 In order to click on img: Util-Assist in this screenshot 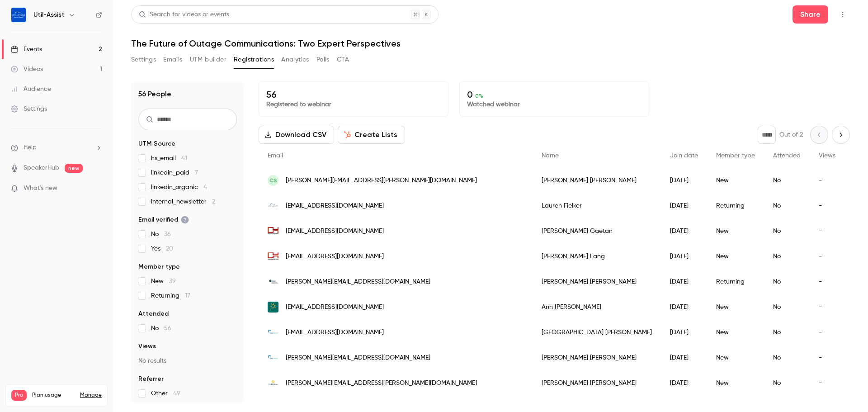, I will do `click(19, 15)`.